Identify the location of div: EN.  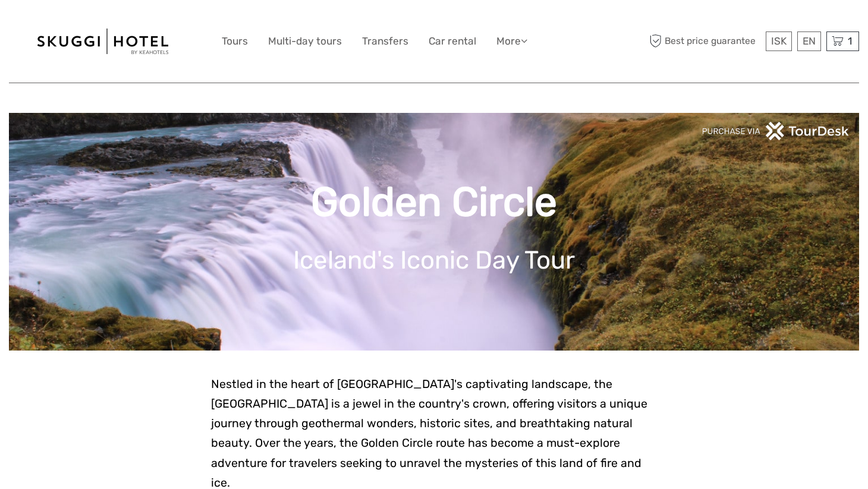
(809, 41).